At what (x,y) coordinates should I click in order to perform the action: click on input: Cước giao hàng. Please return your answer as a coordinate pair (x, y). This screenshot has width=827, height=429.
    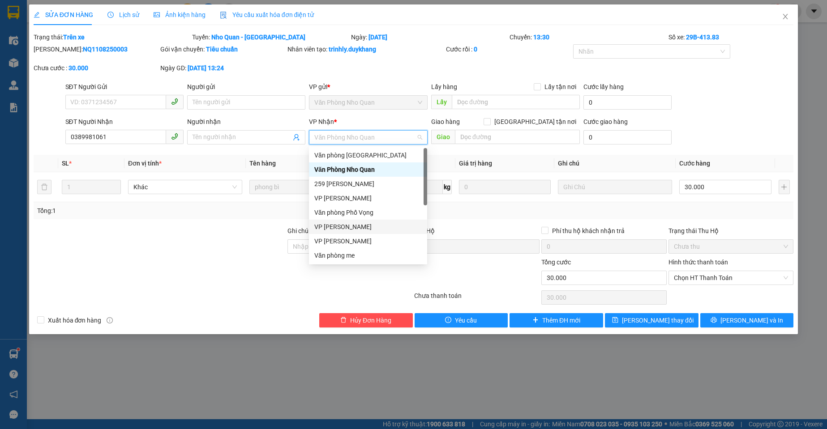
    Looking at the image, I should click on (627, 137).